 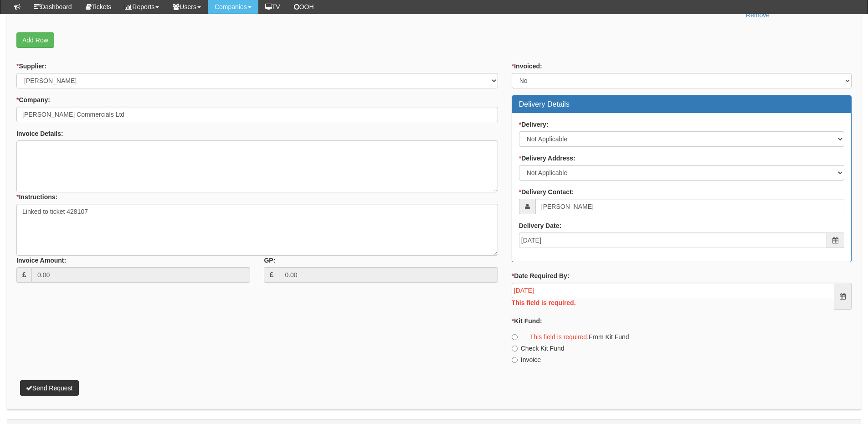 I want to click on label: Instructions:, so click(x=37, y=197).